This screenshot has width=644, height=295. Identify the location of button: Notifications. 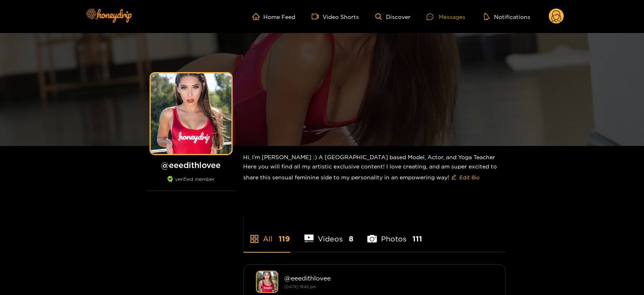
(507, 17).